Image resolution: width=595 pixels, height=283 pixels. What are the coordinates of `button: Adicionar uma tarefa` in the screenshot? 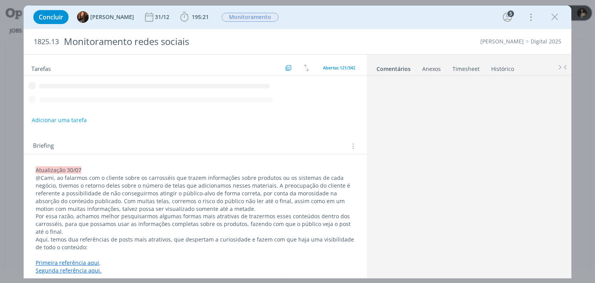 It's located at (59, 120).